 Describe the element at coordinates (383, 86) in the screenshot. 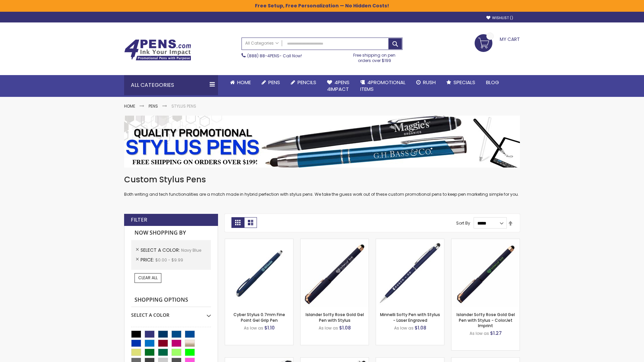

I see `a: 4PROMOTIONALITEMS` at that location.